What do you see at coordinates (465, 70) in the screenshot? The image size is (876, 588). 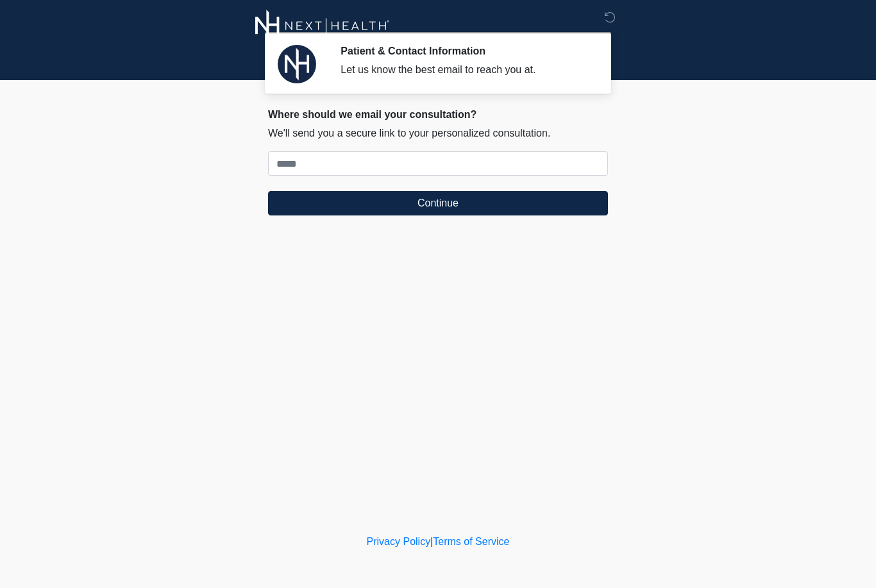 I see `div: Let us know the best email to reach you at.` at bounding box center [465, 70].